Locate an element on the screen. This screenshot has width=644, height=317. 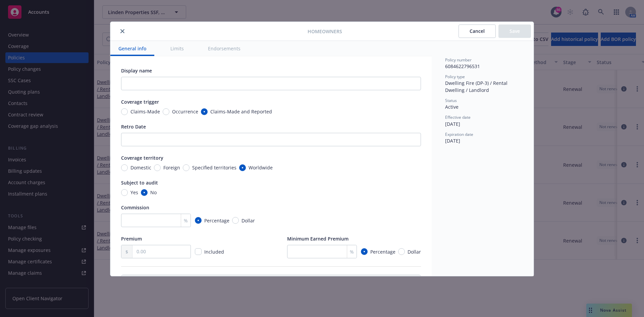
input: Occurrence is located at coordinates (166, 112).